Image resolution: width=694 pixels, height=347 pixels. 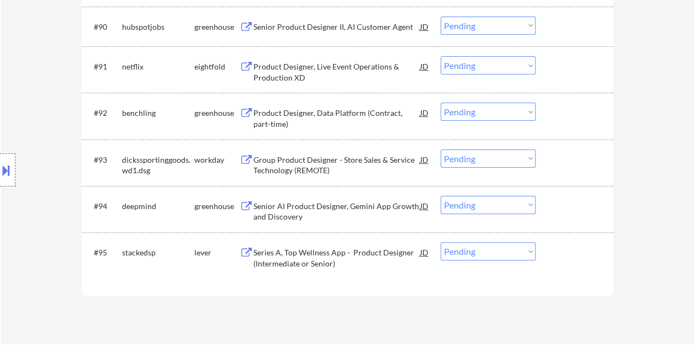 What do you see at coordinates (158, 27) in the screenshot?
I see `div: hubspotjobs` at bounding box center [158, 27].